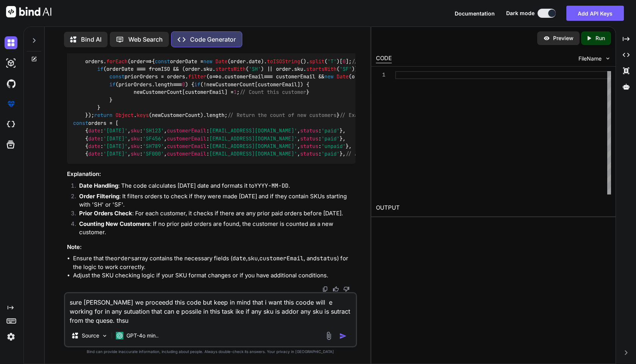 The image size is (636, 364). I want to click on span: filter, so click(197, 77).